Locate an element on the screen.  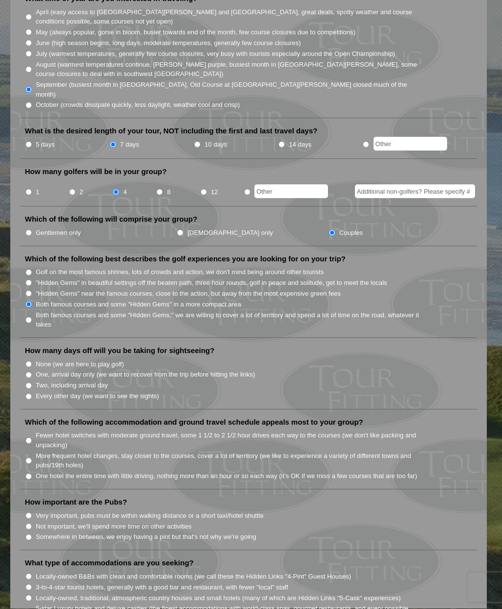
label: 3-to-4-star tourist hotels, generally with a good bar and restaurant, with fewer "local" staff is located at coordinates (162, 588).